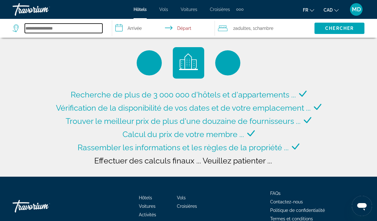  I want to click on span: Calcul du prix de votre membre ..., so click(183, 134).